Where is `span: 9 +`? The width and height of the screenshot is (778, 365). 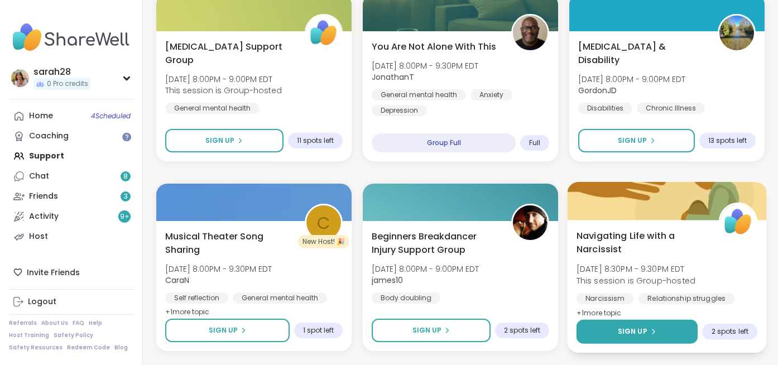 span: 9 + is located at coordinates (125, 217).